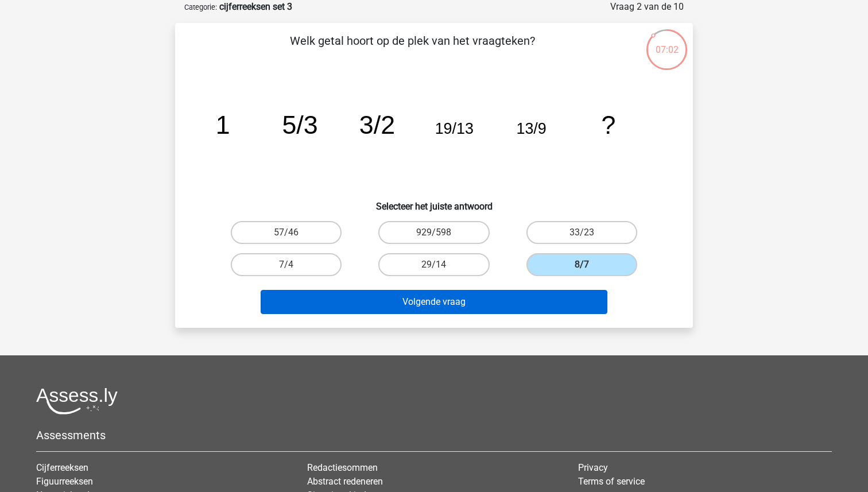 This screenshot has width=868, height=492. Describe the element at coordinates (434, 202) in the screenshot. I see `h6: Selecteer het juiste antwoord` at that location.